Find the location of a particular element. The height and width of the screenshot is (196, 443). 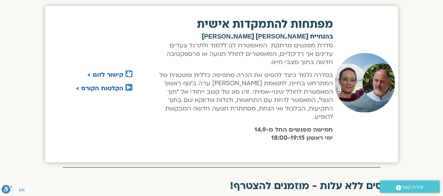

a: הקלטות הקורס > is located at coordinates (100, 88).